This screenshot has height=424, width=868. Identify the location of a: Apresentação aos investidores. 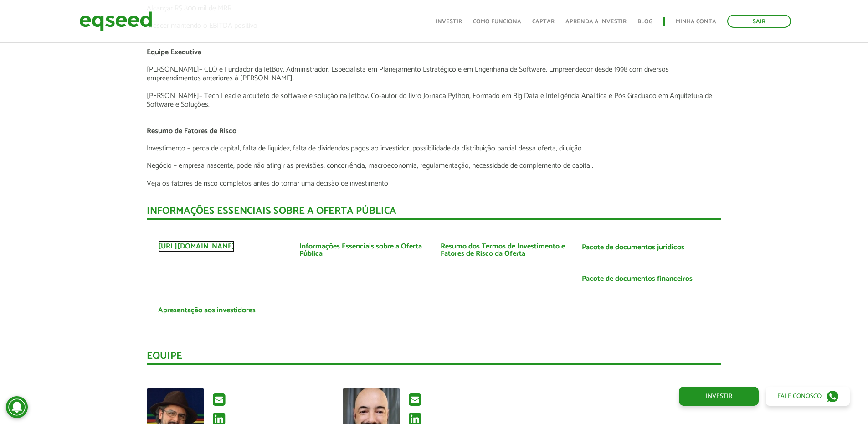
(207, 310).